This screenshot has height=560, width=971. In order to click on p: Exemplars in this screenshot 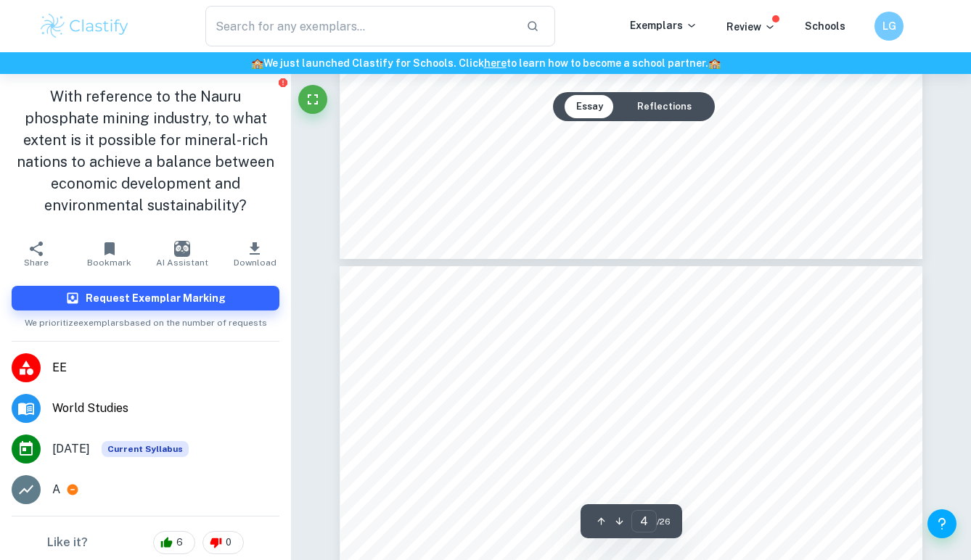, I will do `click(663, 26)`.